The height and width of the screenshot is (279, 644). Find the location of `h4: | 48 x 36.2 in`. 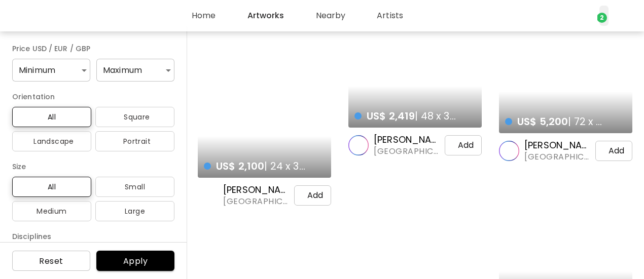

h4: | 48 x 36.2 in is located at coordinates (406, 116).